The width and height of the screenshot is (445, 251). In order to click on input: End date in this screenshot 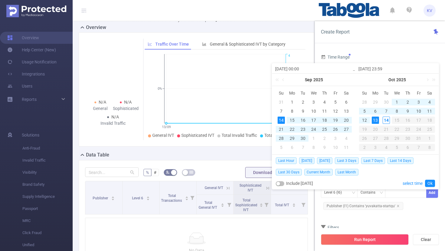, I will do `click(397, 69)`.